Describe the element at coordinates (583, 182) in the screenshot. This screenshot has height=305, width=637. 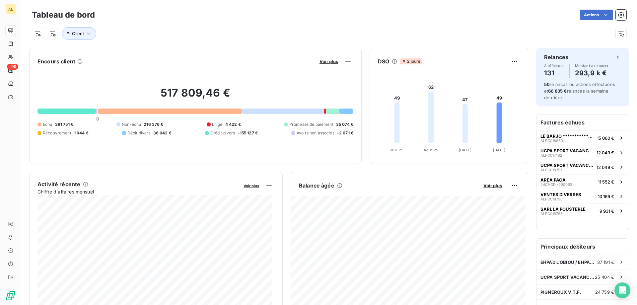
I see `button: AREA PACA2401-OD -00006311 552 €` at that location.